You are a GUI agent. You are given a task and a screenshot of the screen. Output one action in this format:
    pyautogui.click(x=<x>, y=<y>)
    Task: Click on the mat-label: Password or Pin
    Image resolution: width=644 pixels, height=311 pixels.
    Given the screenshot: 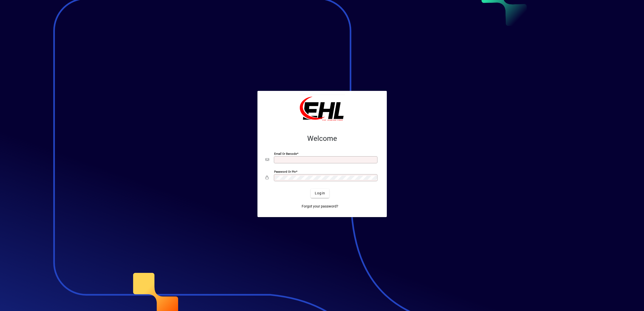 What is the action you would take?
    pyautogui.click(x=285, y=171)
    